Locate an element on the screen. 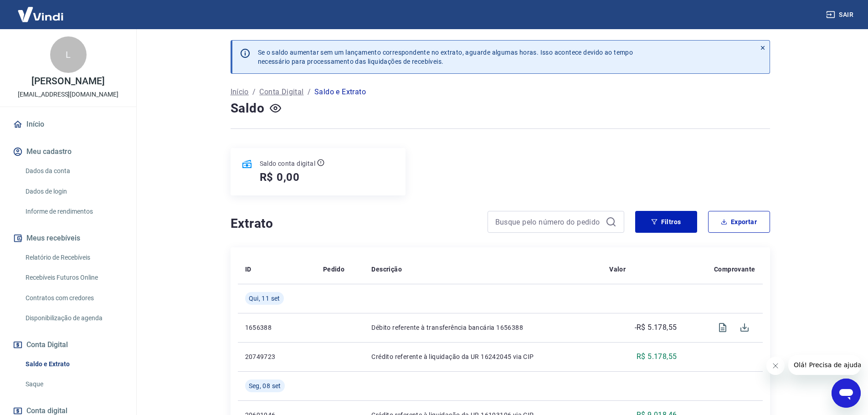 This screenshot has width=868, height=415. p: R$ 5.178,55 is located at coordinates (656, 356).